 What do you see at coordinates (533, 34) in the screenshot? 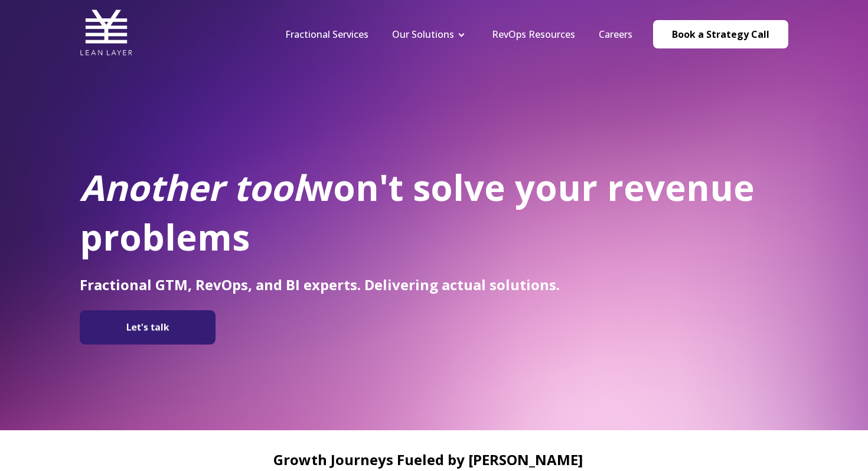
I see `a: RevOps Resources` at bounding box center [533, 34].